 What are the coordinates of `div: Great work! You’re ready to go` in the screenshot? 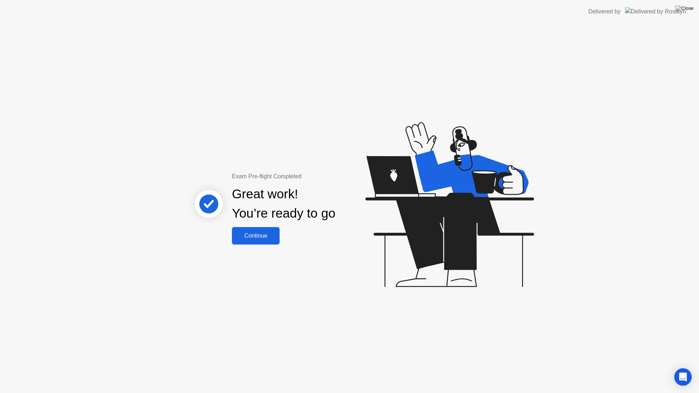 It's located at (284, 204).